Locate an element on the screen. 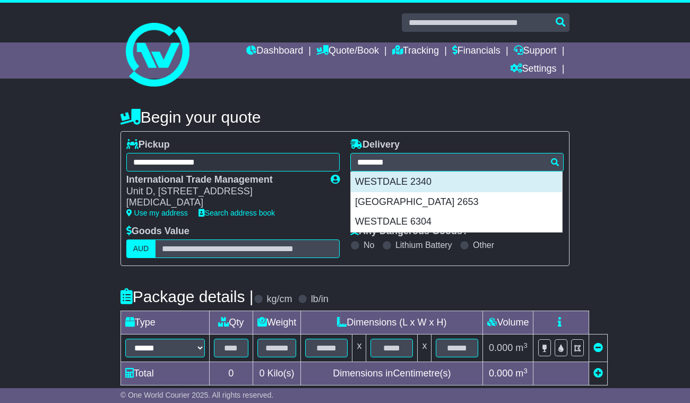 The width and height of the screenshot is (690, 403). label: AUD is located at coordinates (141, 248).